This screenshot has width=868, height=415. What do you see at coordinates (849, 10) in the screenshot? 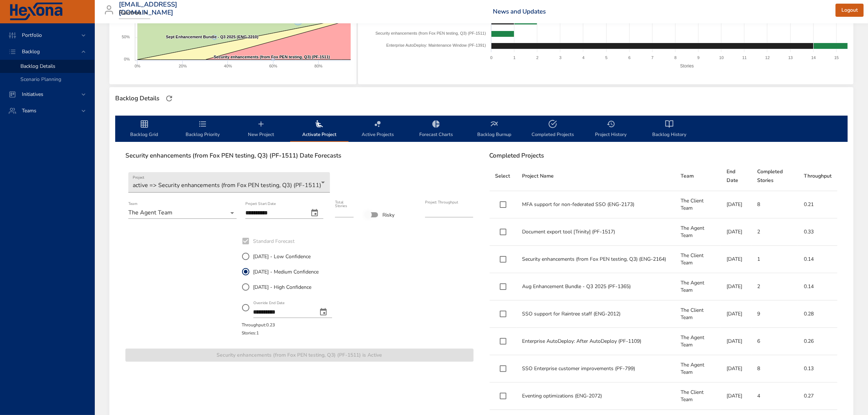
I see `button: Logout` at bounding box center [849, 10].